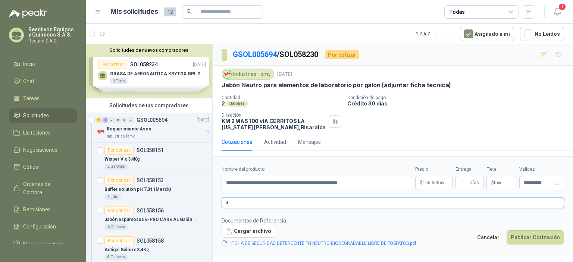 This screenshot has height=262, width=573. I want to click on span: 12, so click(170, 12).